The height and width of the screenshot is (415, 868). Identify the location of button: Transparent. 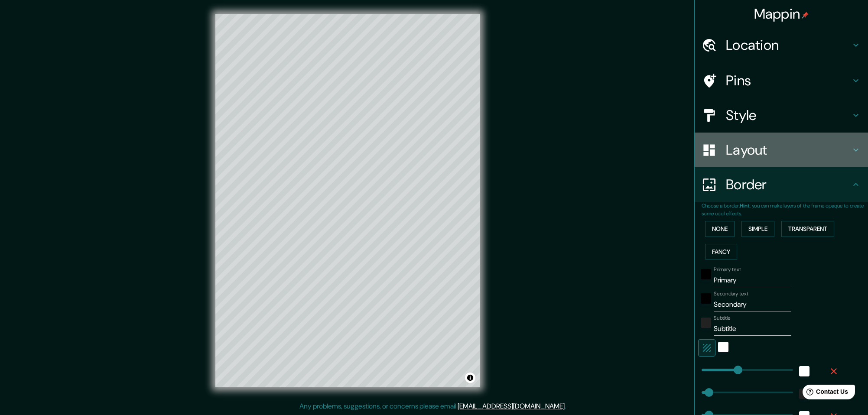
(808, 229).